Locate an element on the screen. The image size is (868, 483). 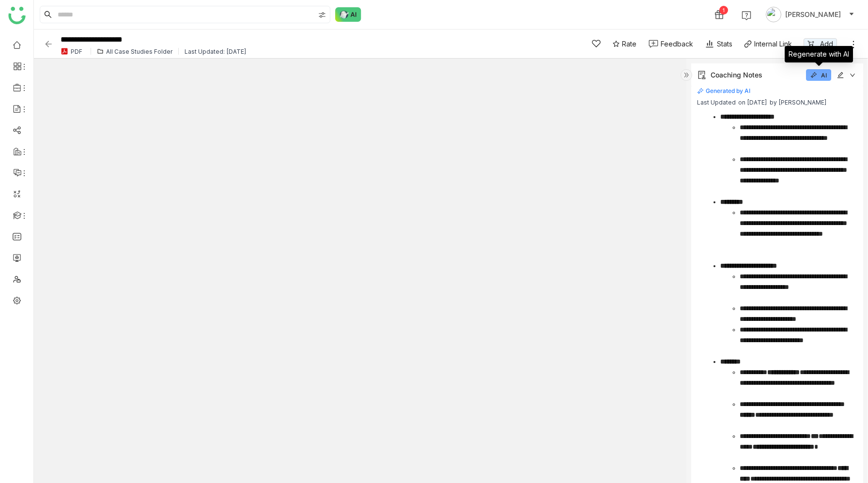
div: 1 is located at coordinates (724, 11).